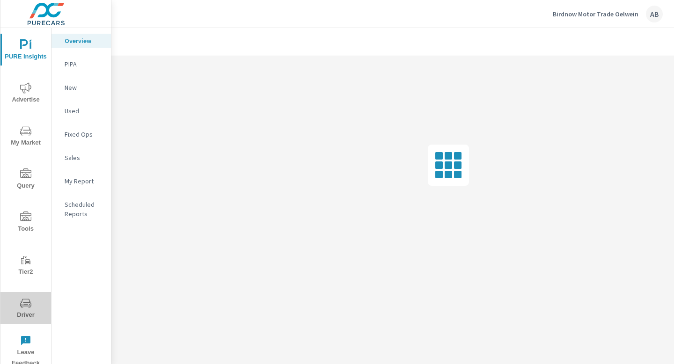  What do you see at coordinates (26, 94) in the screenshot?
I see `span: Advertise` at bounding box center [26, 94].